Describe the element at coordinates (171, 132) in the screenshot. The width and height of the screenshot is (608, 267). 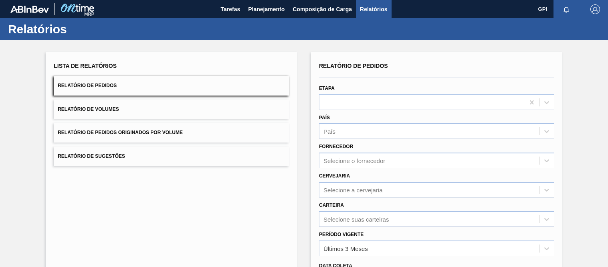
I see `button: Relatório de Pedidos Originados por Volume` at that location.